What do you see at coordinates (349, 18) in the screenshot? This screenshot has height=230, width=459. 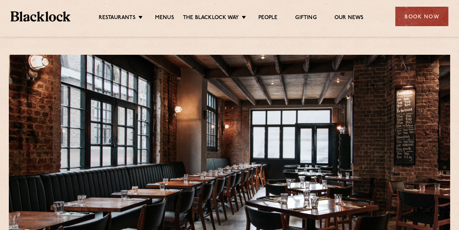 I see `a: Our News` at bounding box center [349, 18].